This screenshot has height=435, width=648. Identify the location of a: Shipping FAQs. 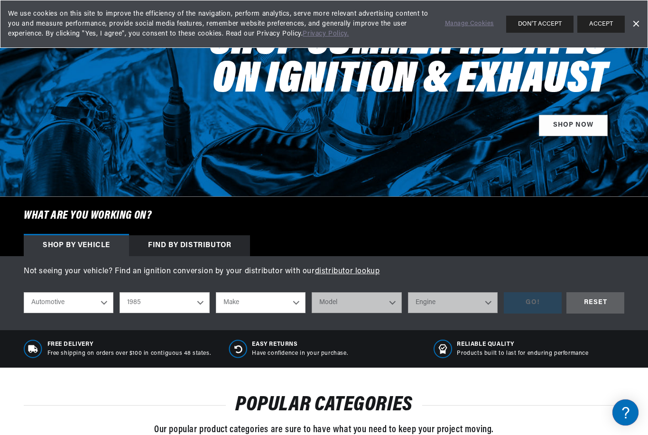
(95, 166).